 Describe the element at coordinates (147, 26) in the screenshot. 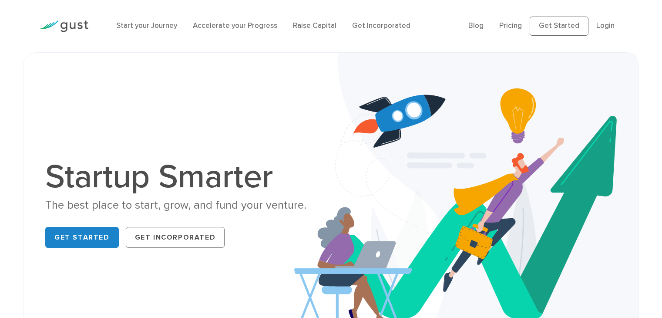

I see `a: Start your Journey` at that location.